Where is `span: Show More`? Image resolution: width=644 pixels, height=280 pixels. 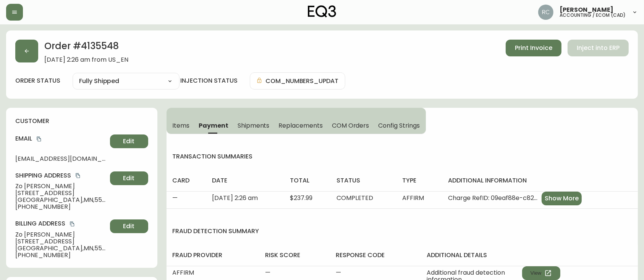 span: Show More is located at coordinates (562, 199).